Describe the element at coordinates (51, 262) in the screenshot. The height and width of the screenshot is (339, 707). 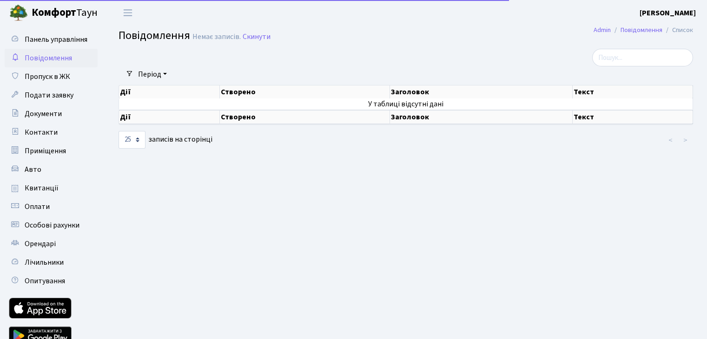
I see `a: Лічильники` at that location.